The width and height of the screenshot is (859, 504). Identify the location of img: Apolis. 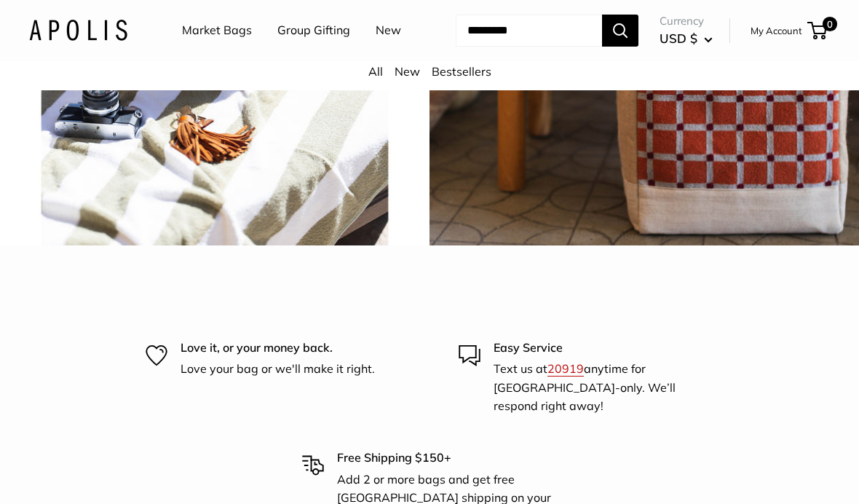
(78, 29).